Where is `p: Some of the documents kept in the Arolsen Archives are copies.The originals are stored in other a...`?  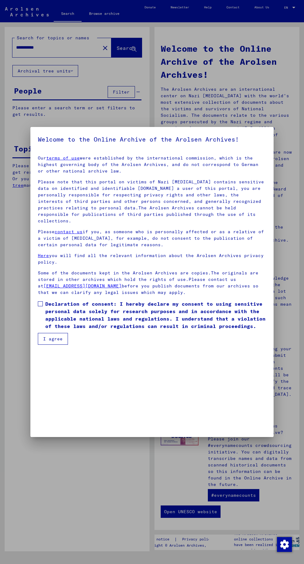 p: Some of the documents kept in the Arolsen Archives are copies.The originals are stored in other a... is located at coordinates (152, 283).